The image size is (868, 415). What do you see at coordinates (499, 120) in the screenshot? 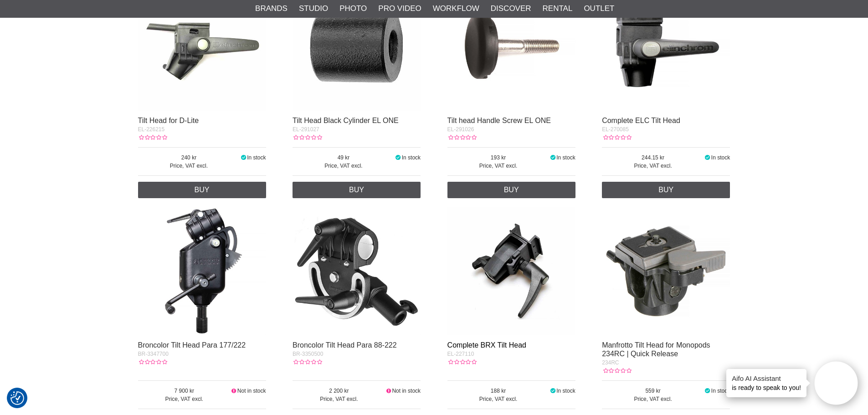
I see `a: Tilt head Handle Screw EL ONE` at bounding box center [499, 120].